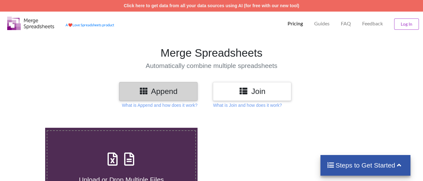 This screenshot has width=423, height=181. I want to click on p: What is Append and how does it work?, so click(160, 105).